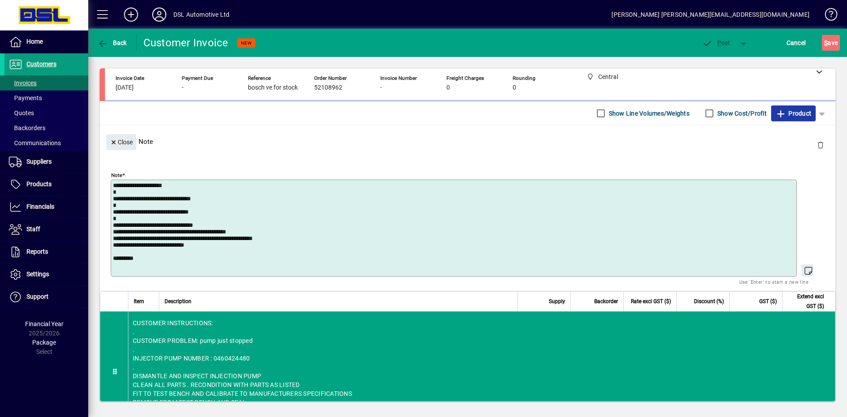  I want to click on button: Cancel, so click(796, 43).